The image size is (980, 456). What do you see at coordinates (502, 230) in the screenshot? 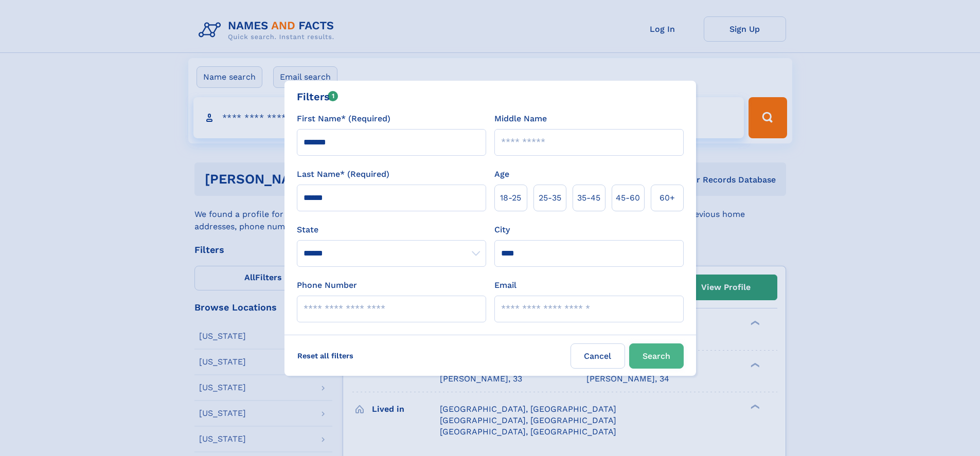
I see `label: City` at bounding box center [502, 230].